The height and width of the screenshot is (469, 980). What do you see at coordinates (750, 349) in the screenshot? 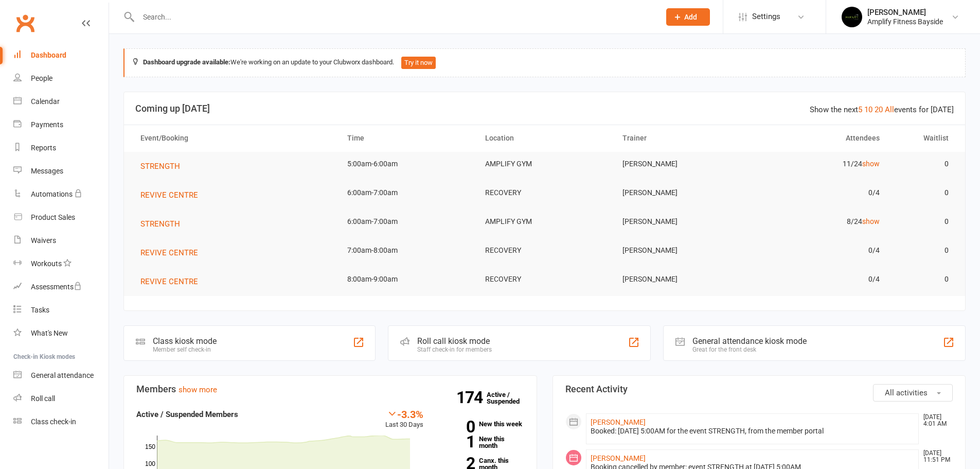
I see `div: Great for the front desk` at bounding box center [750, 349].